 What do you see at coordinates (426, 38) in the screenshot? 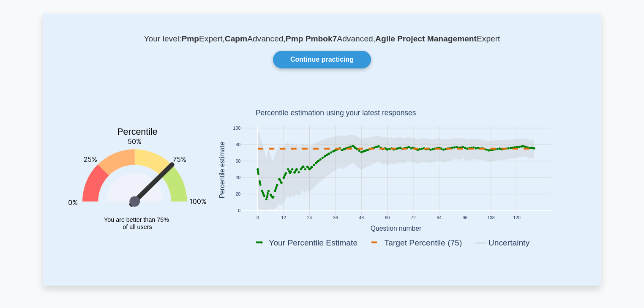
I see `b: Agile Project Management` at bounding box center [426, 38].